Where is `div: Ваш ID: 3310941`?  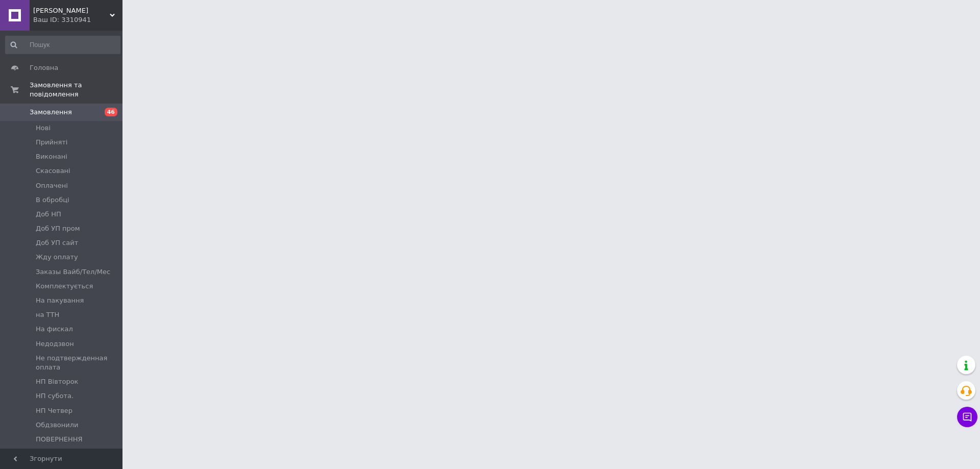
div: Ваш ID: 3310941 is located at coordinates (78, 20).